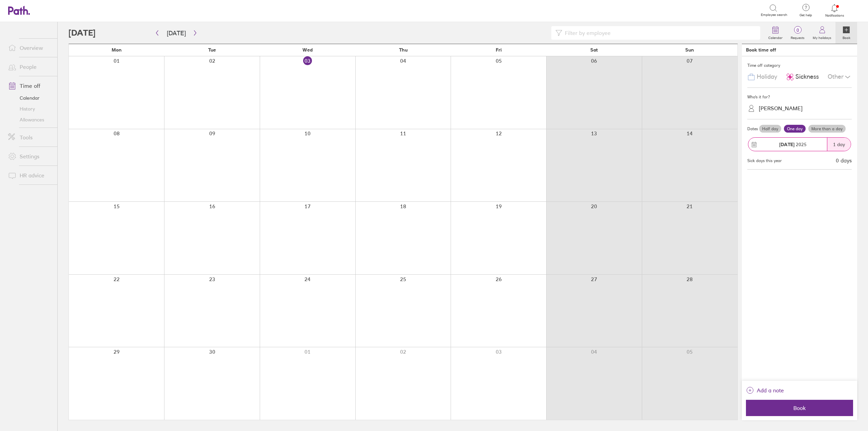  What do you see at coordinates (403, 50) in the screenshot?
I see `span: Thu` at bounding box center [403, 50].